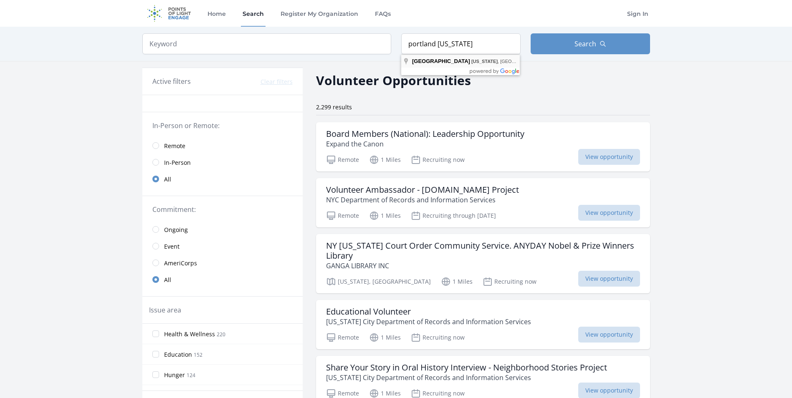 This screenshot has height=398, width=792. Describe the element at coordinates (222, 146) in the screenshot. I see `a: Remote` at that location.